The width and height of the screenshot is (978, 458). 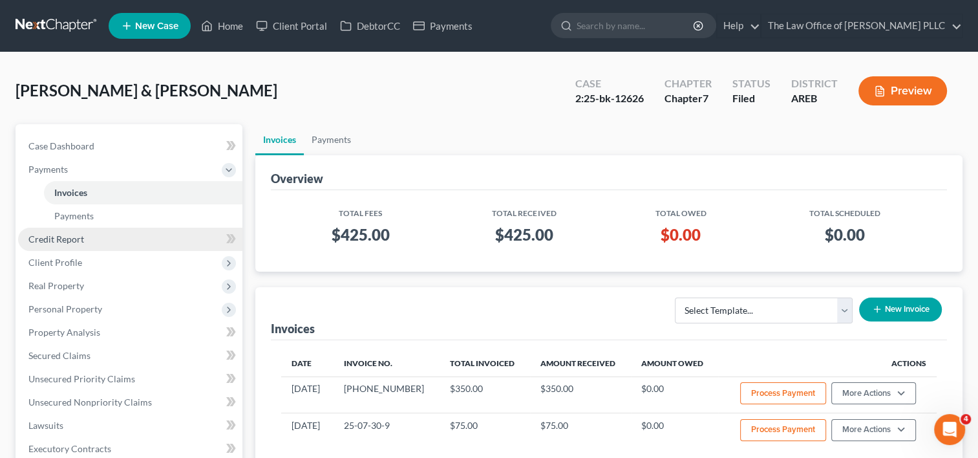 I want to click on div: Filed, so click(x=751, y=98).